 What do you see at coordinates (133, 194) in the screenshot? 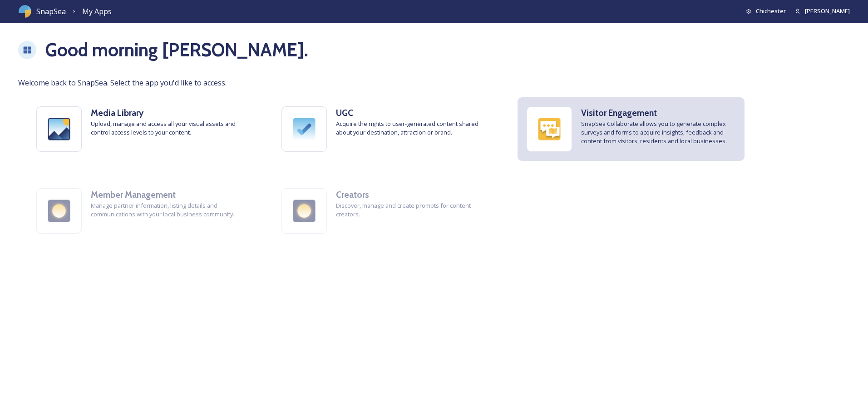
I see `strong: Member Management` at bounding box center [133, 194].